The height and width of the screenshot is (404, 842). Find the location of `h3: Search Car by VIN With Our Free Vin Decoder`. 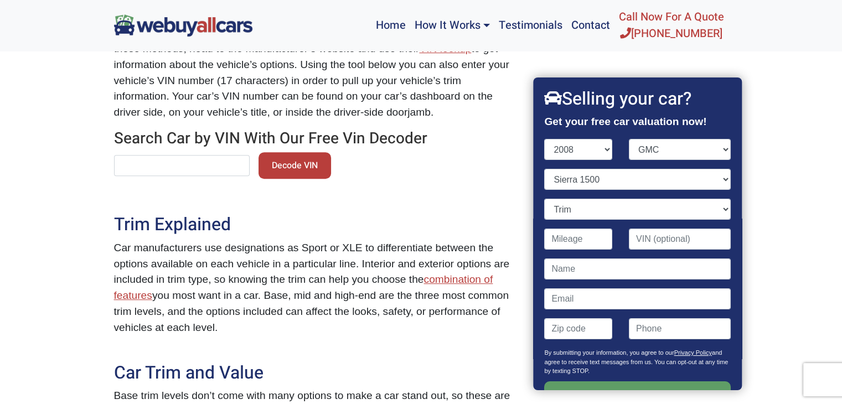

h3: Search Car by VIN With Our Free Vin Decoder is located at coordinates (316, 139).